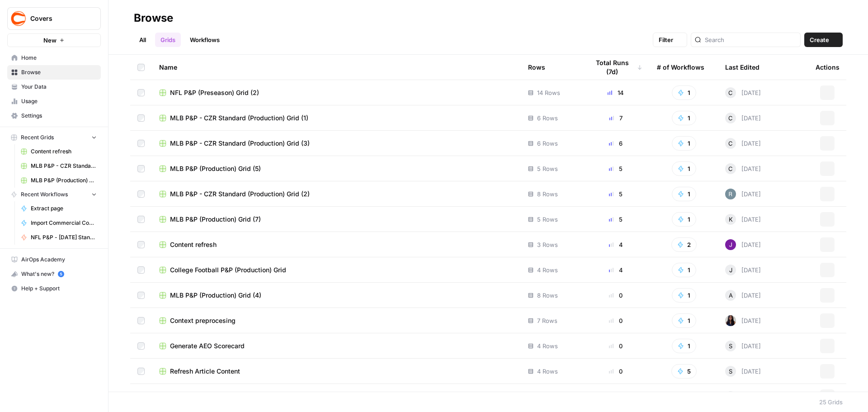 This screenshot has height=412, width=868. What do you see at coordinates (59, 116) in the screenshot?
I see `span: Settings` at bounding box center [59, 116].